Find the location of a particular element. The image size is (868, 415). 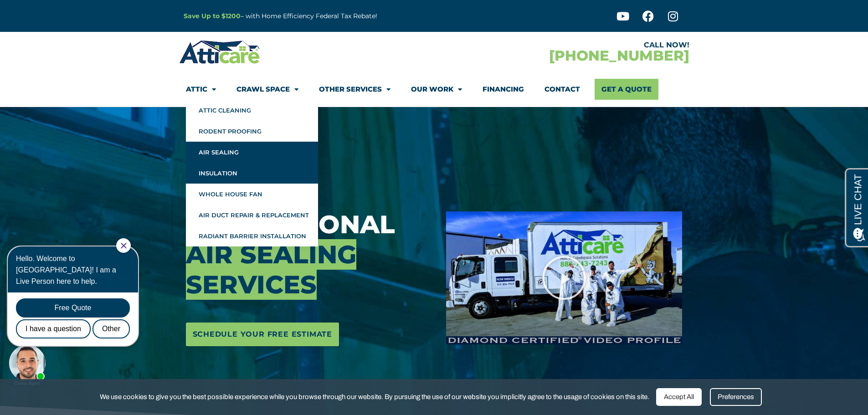

div: CALL NOW! is located at coordinates (562, 45).